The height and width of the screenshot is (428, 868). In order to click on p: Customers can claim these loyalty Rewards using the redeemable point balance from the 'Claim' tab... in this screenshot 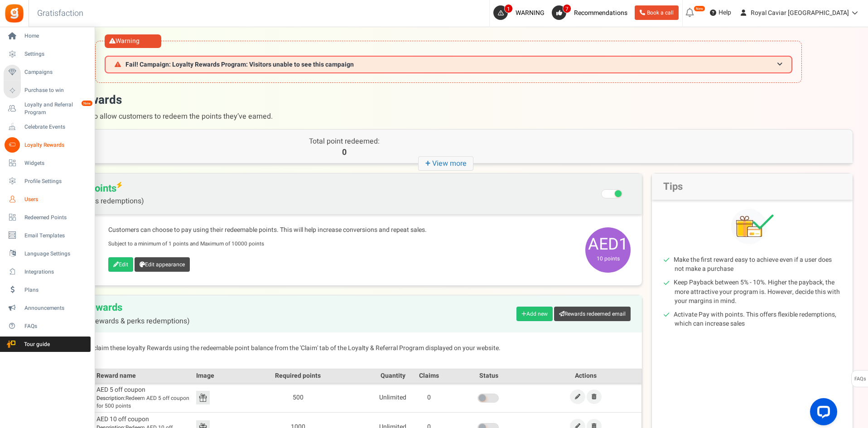, I will do `click(340, 348)`.